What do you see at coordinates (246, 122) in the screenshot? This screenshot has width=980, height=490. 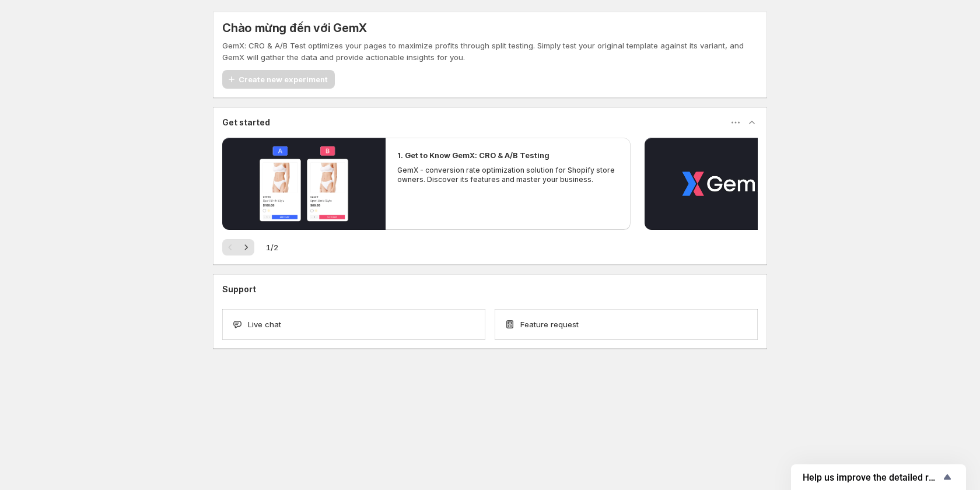 I see `h3: Get started` at bounding box center [246, 122].